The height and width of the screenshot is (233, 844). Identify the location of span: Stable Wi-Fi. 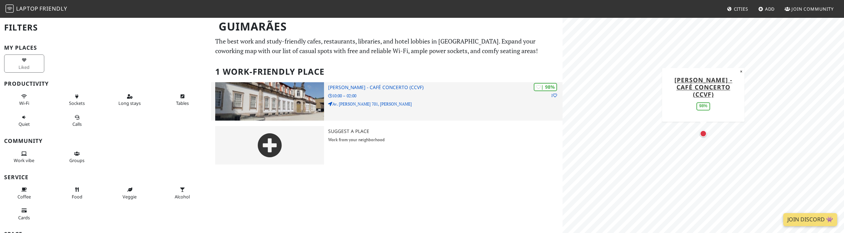
(24, 103).